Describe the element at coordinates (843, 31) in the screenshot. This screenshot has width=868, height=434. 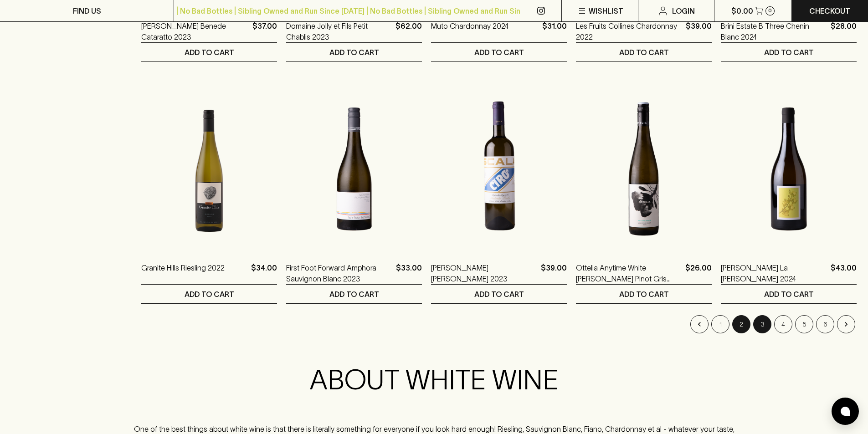
I see `p: $28.00` at that location.